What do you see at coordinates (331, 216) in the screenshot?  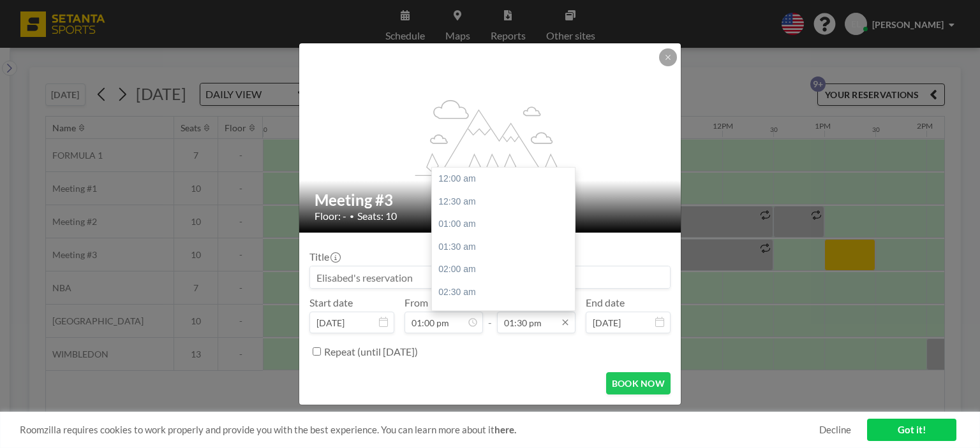 I see `span: Floor: -` at bounding box center [331, 216].